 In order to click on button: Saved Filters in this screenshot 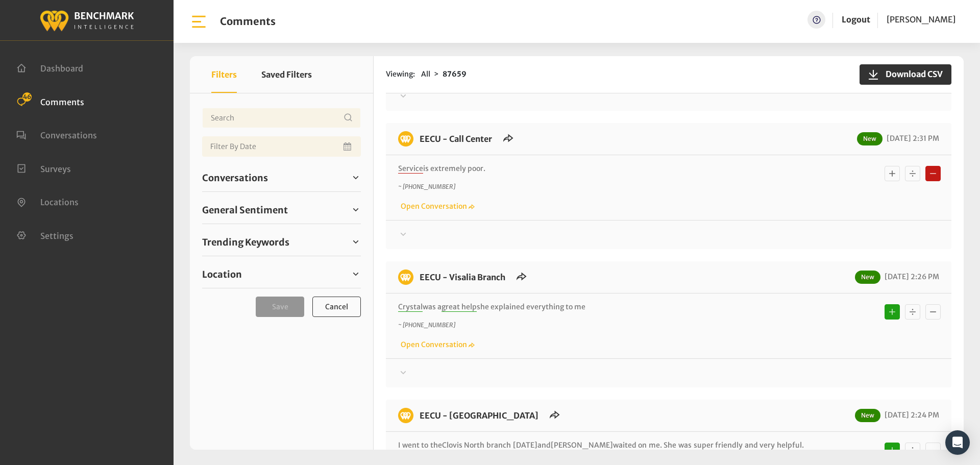, I will do `click(286, 74)`.